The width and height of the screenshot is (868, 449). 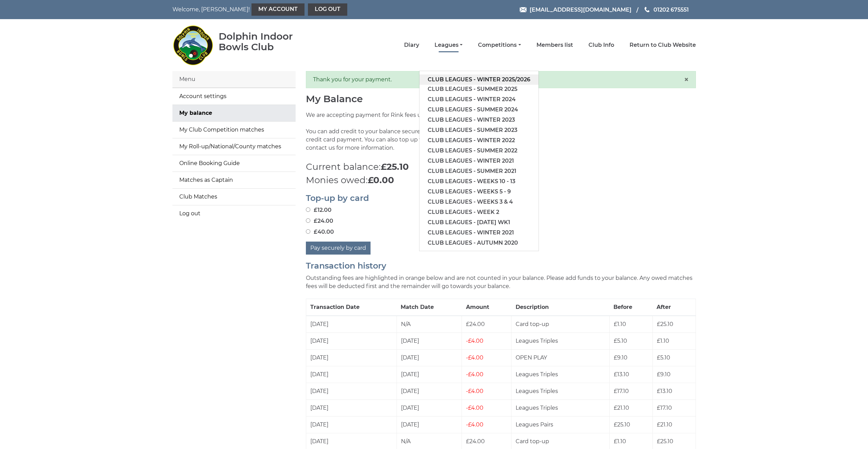 What do you see at coordinates (560, 307) in the screenshot?
I see `th: Description` at bounding box center [560, 307].